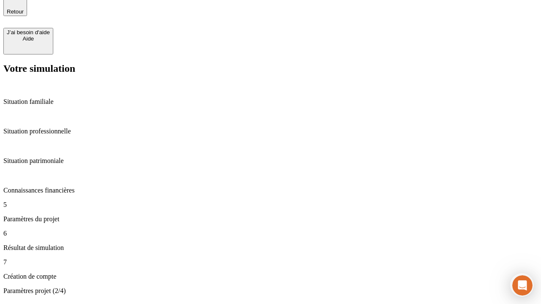 This screenshot has height=304, width=541. I want to click on p: Paramètres projet (2/4), so click(271, 291).